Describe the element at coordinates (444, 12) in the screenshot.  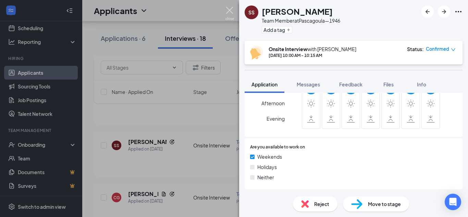
I see `svg: ArrowRight` at that location.